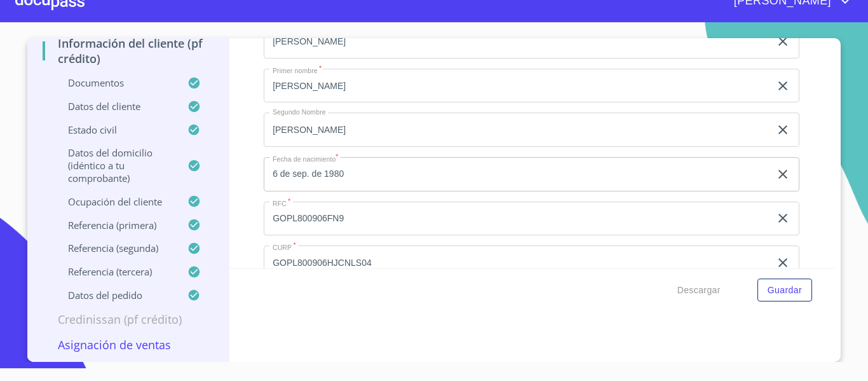 This screenshot has width=868, height=381. What do you see at coordinates (115, 129) in the screenshot?
I see `p: Estado Civil` at bounding box center [115, 129].